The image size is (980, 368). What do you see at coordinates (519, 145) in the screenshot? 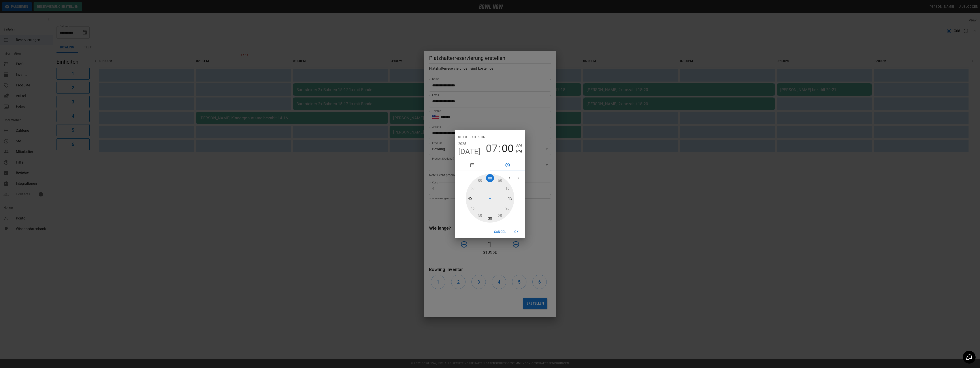
I see `span: AM` at bounding box center [519, 145].